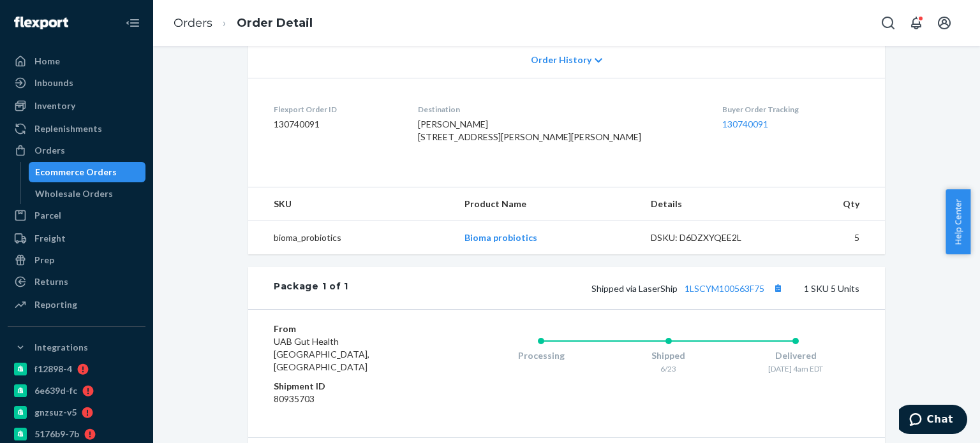 The width and height of the screenshot is (980, 443). What do you see at coordinates (51, 281) in the screenshot?
I see `div: Returns` at bounding box center [51, 281].